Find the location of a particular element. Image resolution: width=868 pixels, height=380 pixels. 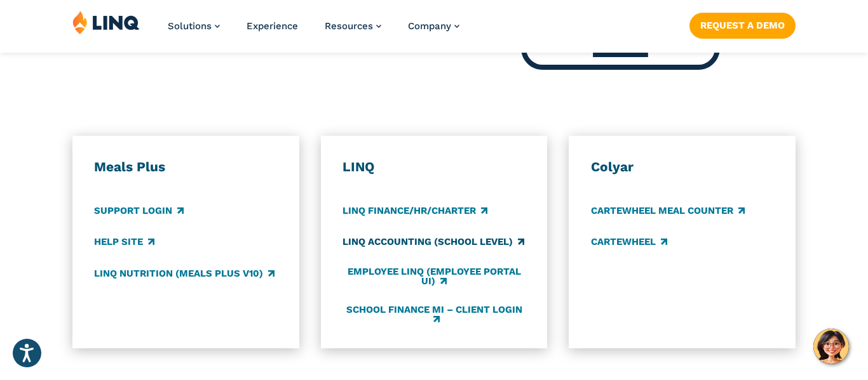

a: Experience is located at coordinates (272, 26).